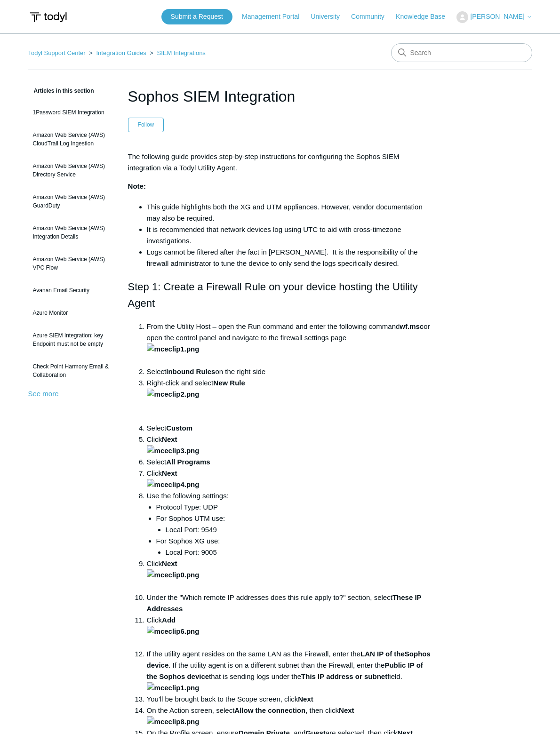 This screenshot has width=560, height=734. I want to click on li: From the Utility Host – open the Run command and enter the following command or open the control ..., so click(290, 344).